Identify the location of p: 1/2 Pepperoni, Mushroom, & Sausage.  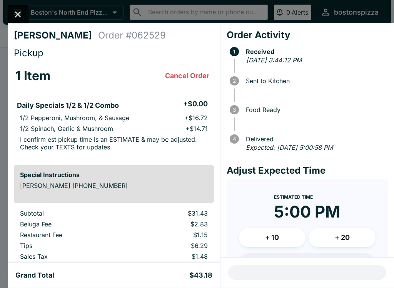
(75, 118).